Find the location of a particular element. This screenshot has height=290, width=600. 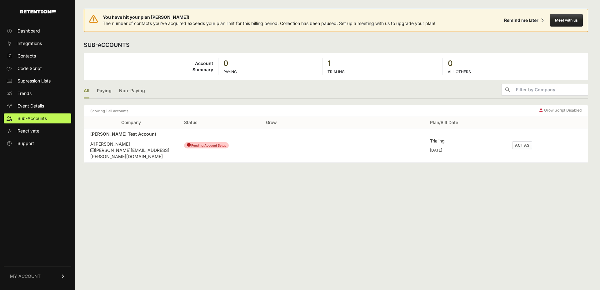

th: Status is located at coordinates (219, 123).